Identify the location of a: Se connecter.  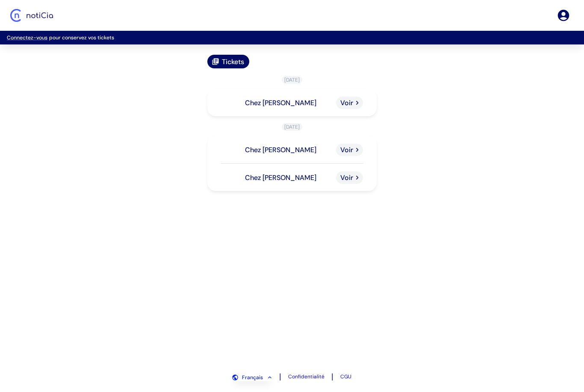
(564, 15).